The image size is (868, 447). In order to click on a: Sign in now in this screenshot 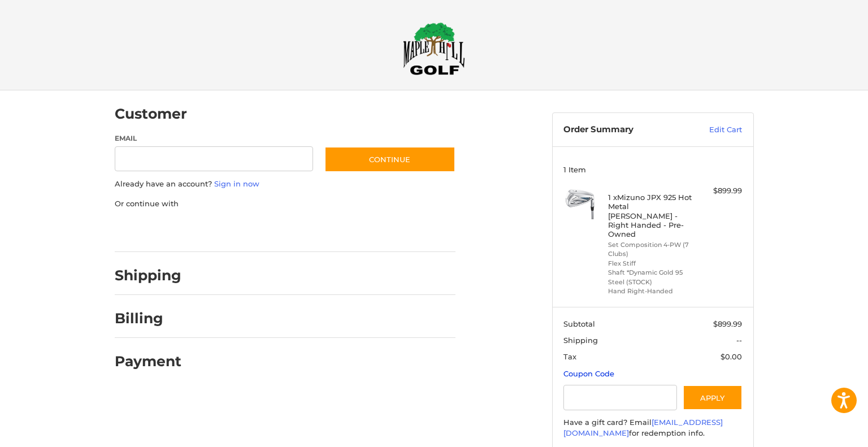, I will do `click(237, 183)`.